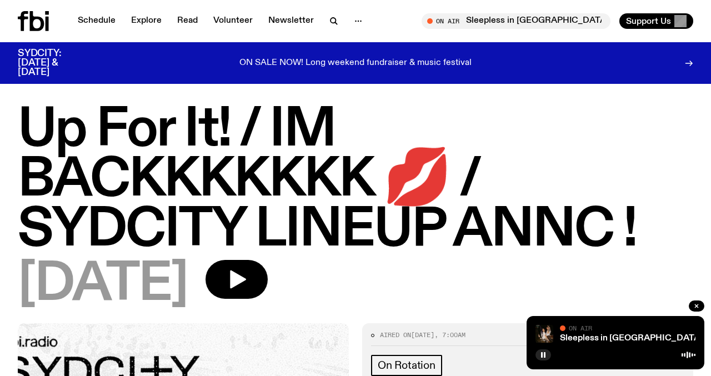 This screenshot has width=711, height=376. I want to click on span: On Air, so click(580, 328).